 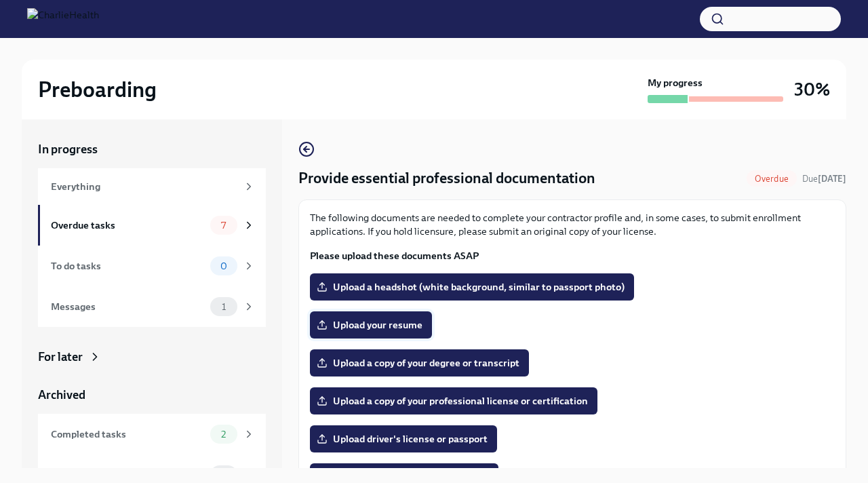 I want to click on a: Everything, so click(x=152, y=187).